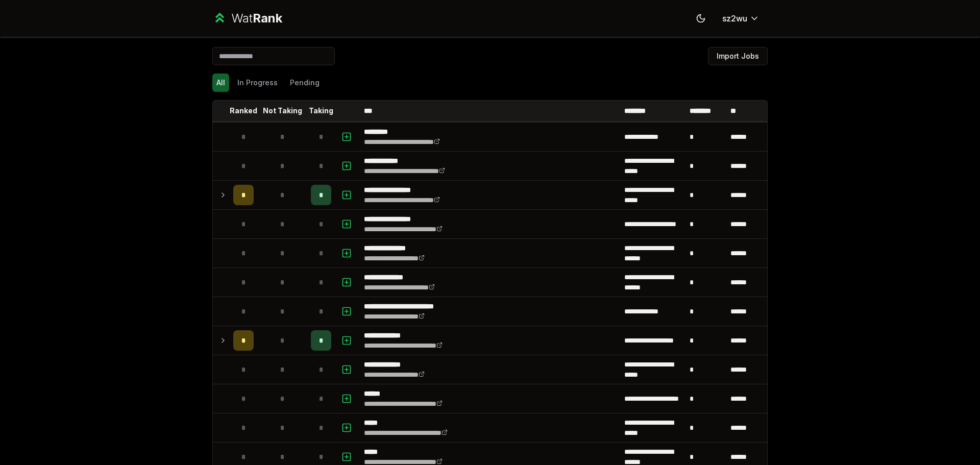 The height and width of the screenshot is (465, 980). I want to click on button: Pending, so click(305, 83).